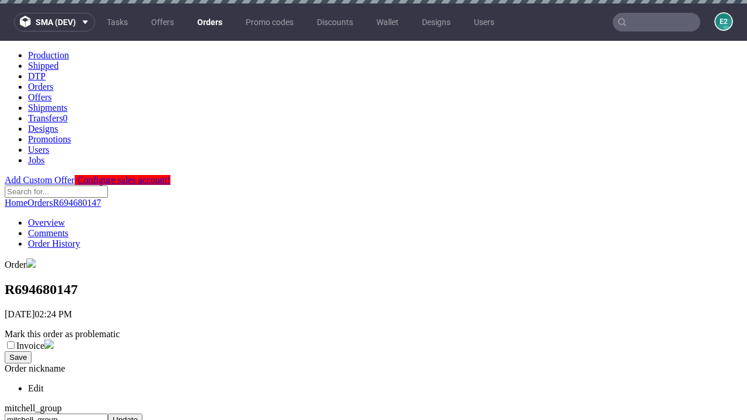 Image resolution: width=747 pixels, height=420 pixels. I want to click on a: Shipped, so click(43, 24).